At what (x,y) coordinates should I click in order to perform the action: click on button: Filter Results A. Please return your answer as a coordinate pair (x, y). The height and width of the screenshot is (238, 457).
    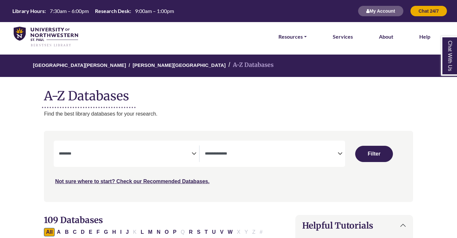
    Looking at the image, I should click on (59, 232).